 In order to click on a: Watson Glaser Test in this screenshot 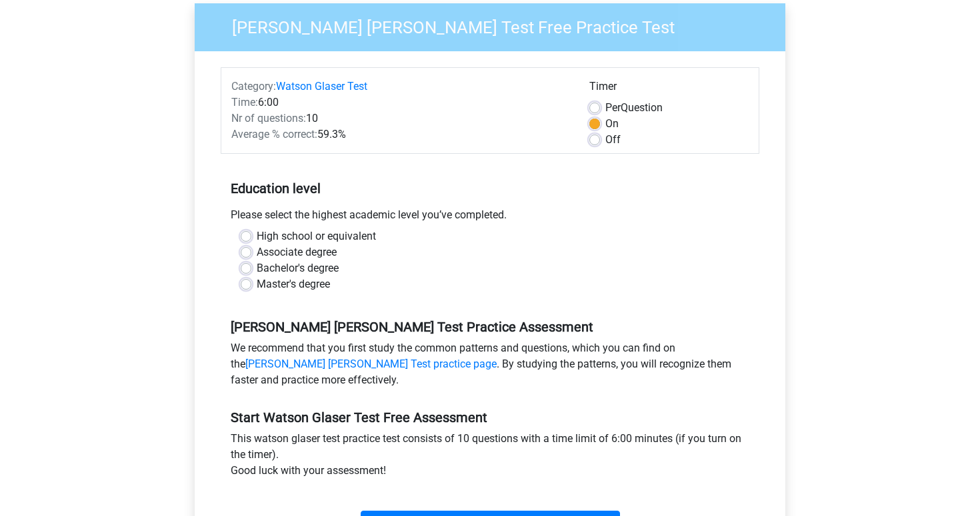, I will do `click(321, 86)`.